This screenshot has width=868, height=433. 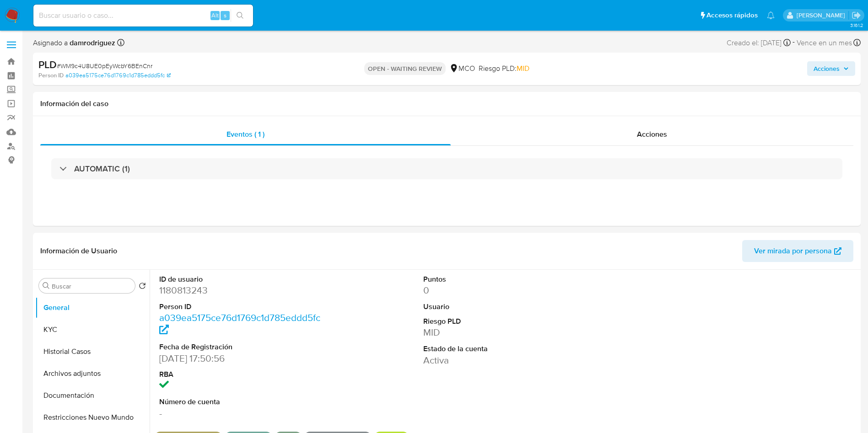 What do you see at coordinates (215, 15) in the screenshot?
I see `span: Alt` at bounding box center [215, 15].